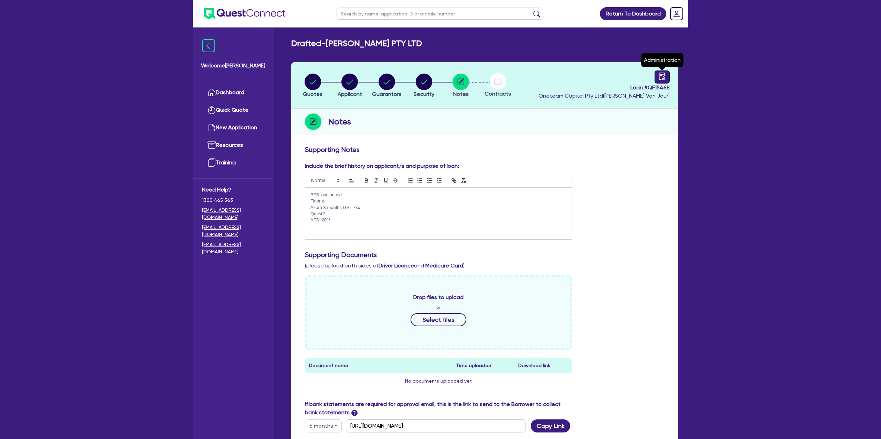 The height and width of the screenshot is (439, 881). I want to click on button: Security, so click(424, 86).